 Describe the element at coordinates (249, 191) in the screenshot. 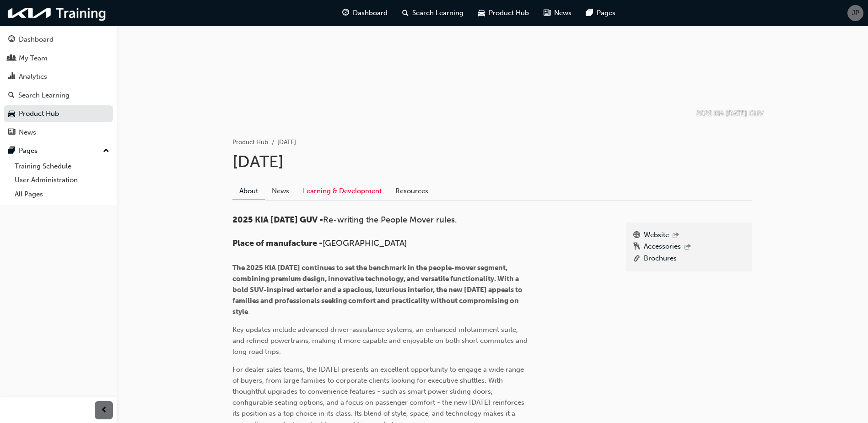

I see `a: About` at that location.